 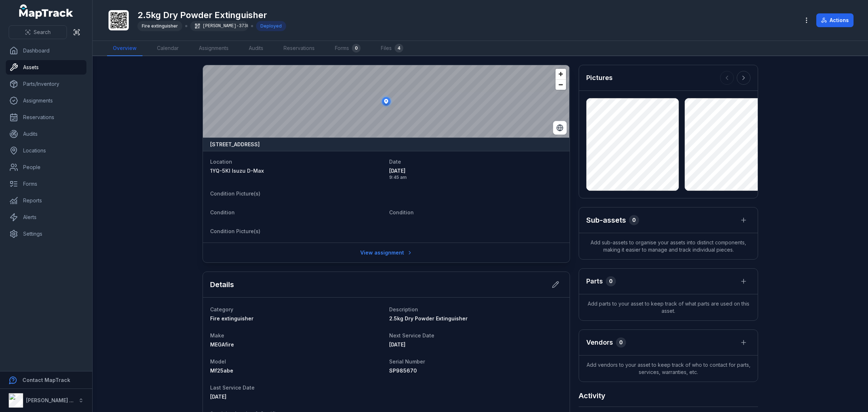 What do you see at coordinates (222, 370) in the screenshot?
I see `span: Mf25abe` at bounding box center [222, 370].